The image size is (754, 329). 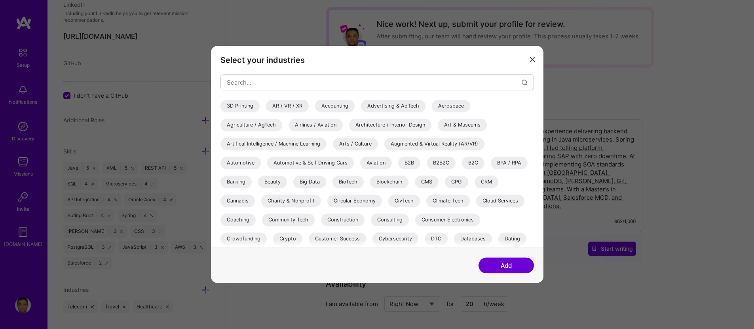 I want to click on div: Crowdfunding, so click(x=243, y=239).